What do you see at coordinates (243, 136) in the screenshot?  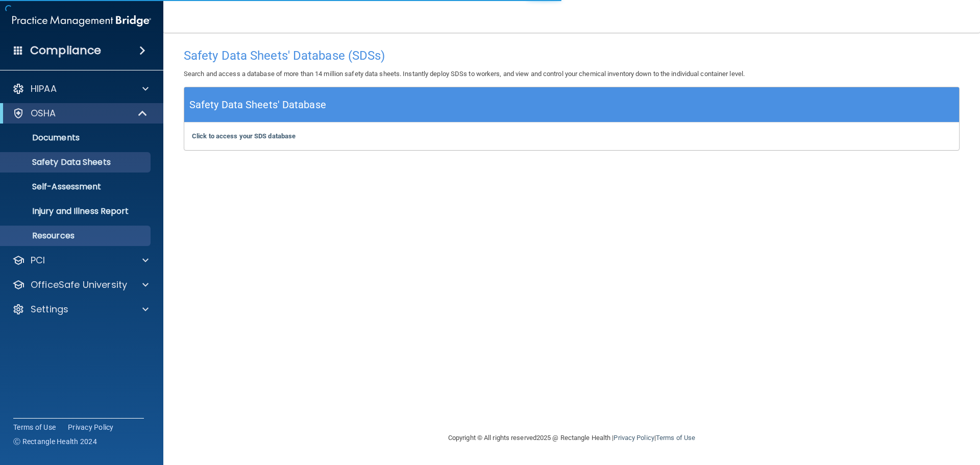 I see `a: Click to access your SDS database` at bounding box center [243, 136].